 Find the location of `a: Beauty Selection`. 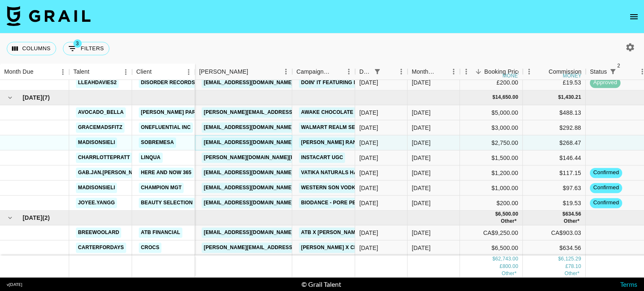

a: Beauty Selection is located at coordinates (167, 202).